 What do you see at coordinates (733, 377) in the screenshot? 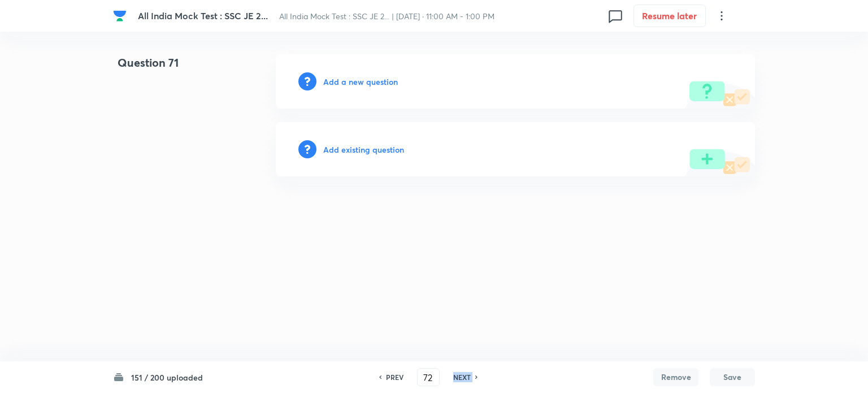
I see `button: Save` at bounding box center [733, 377].